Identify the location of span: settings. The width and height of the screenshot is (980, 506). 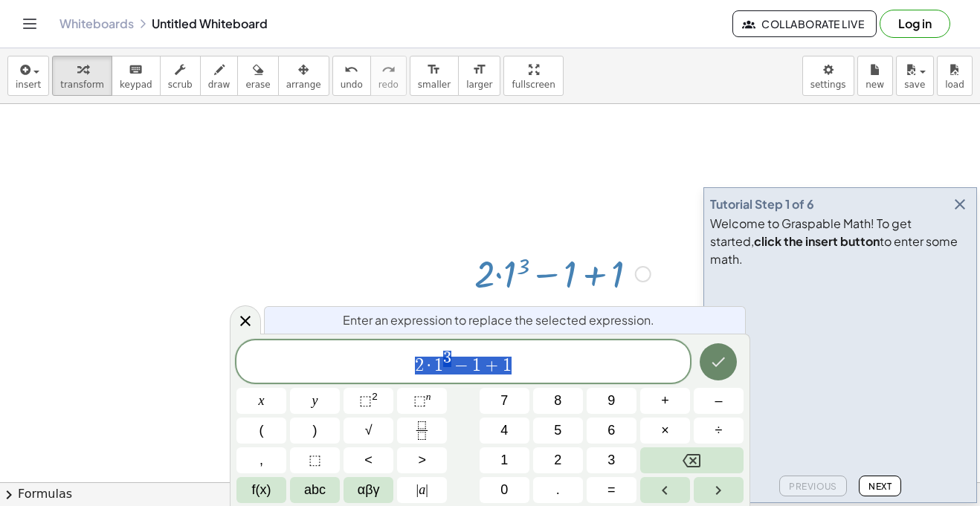
(828, 85).